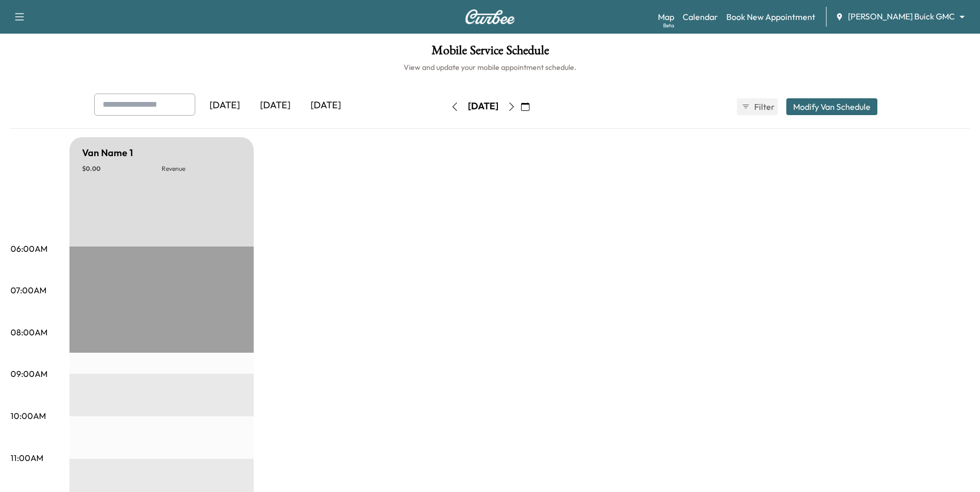  I want to click on a: MapBeta, so click(666, 17).